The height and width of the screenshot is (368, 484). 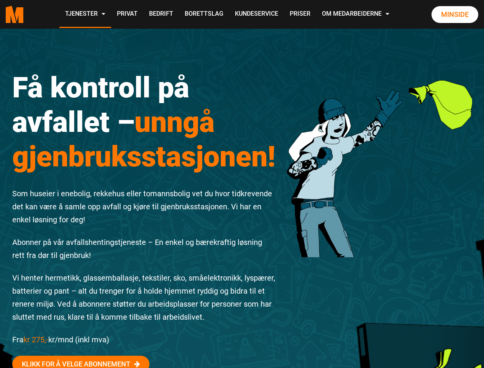 What do you see at coordinates (300, 14) in the screenshot?
I see `a: Priser` at bounding box center [300, 14].